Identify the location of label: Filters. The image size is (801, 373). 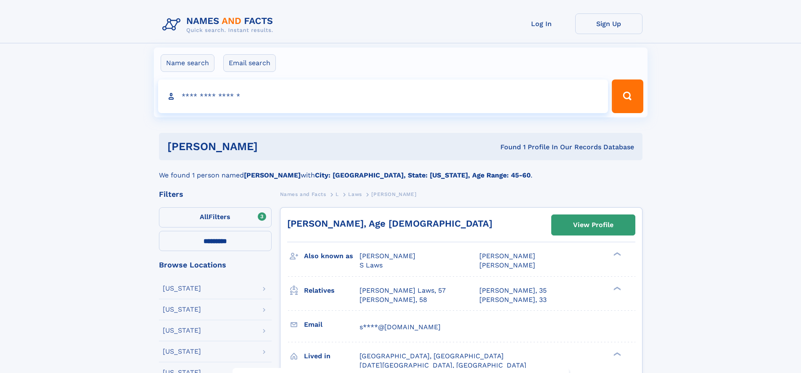
(215, 217).